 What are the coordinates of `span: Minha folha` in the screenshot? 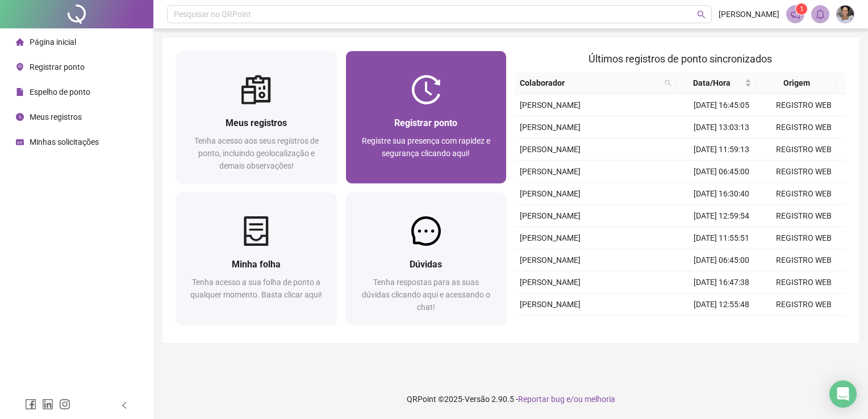 It's located at (256, 264).